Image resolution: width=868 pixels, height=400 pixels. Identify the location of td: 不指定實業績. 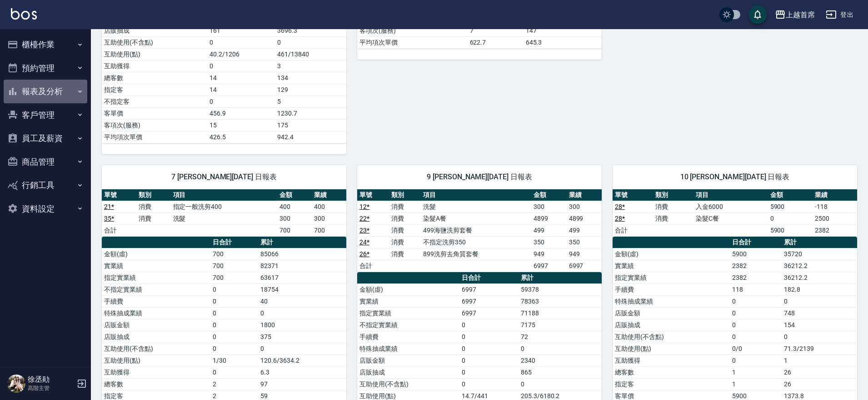
(156, 289).